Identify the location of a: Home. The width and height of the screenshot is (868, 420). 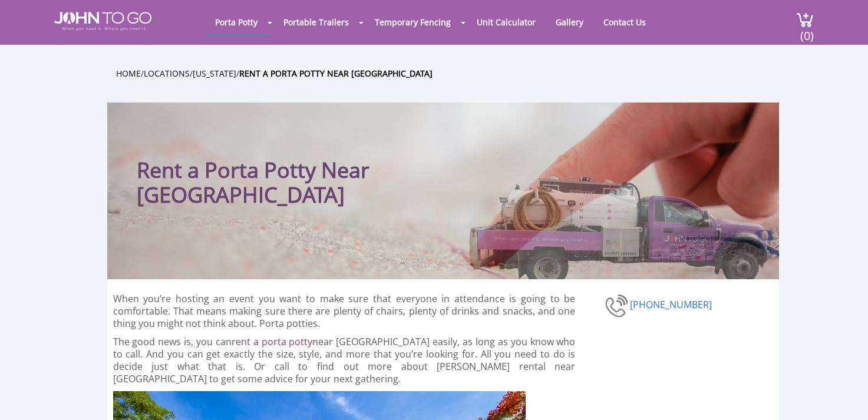
(129, 73).